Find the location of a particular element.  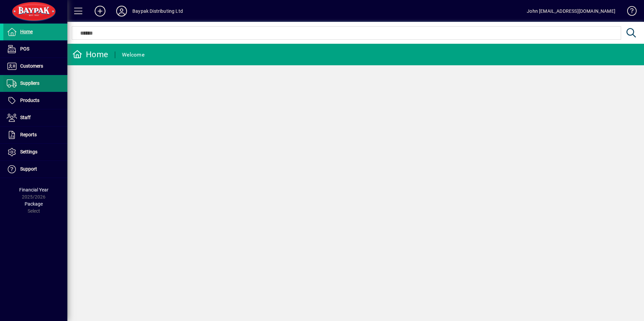

span: Support is located at coordinates (29, 169).